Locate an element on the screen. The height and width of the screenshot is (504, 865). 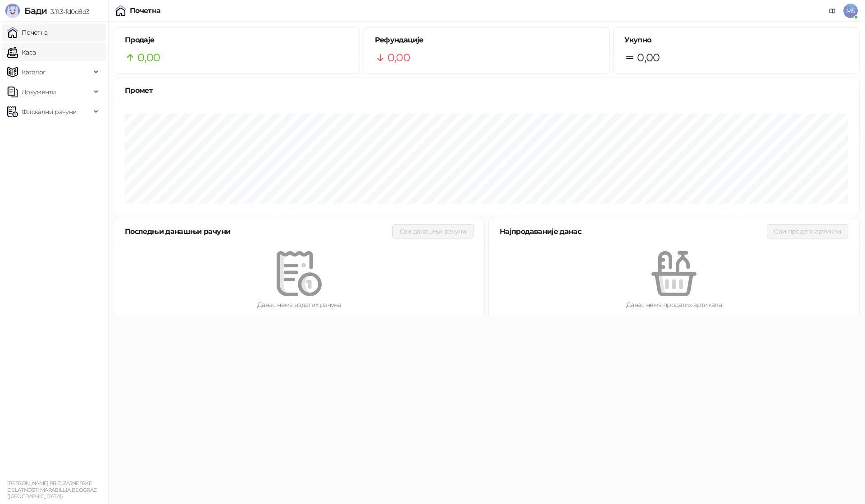
span: Бади is located at coordinates (36, 11).